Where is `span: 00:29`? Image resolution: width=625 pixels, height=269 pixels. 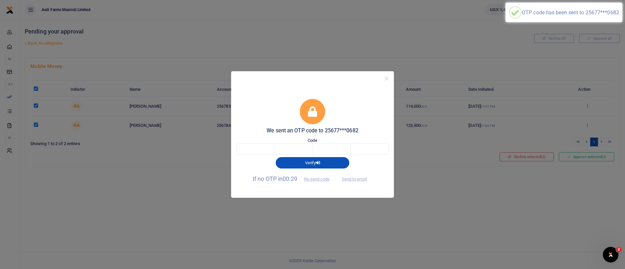 span: 00:29 is located at coordinates (290, 179).